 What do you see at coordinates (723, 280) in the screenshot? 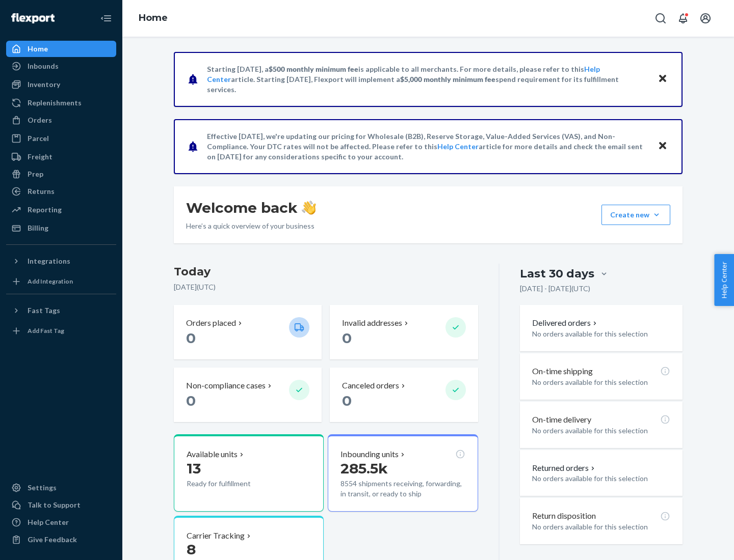
I see `button: Help Center` at bounding box center [723, 280].